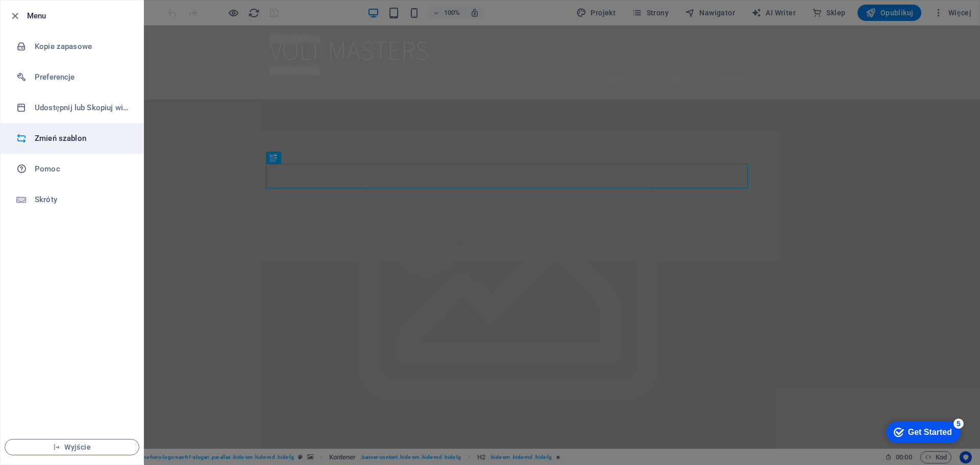 The height and width of the screenshot is (465, 980). What do you see at coordinates (81, 169) in the screenshot?
I see `h6: Pomoc` at bounding box center [81, 169].